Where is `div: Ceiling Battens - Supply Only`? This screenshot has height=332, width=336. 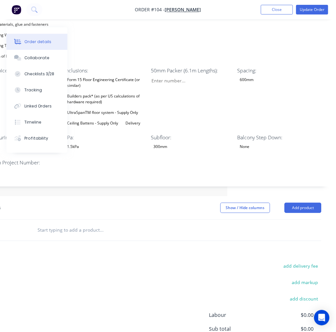
div: Ceiling Battens - Supply Only is located at coordinates (93, 123).